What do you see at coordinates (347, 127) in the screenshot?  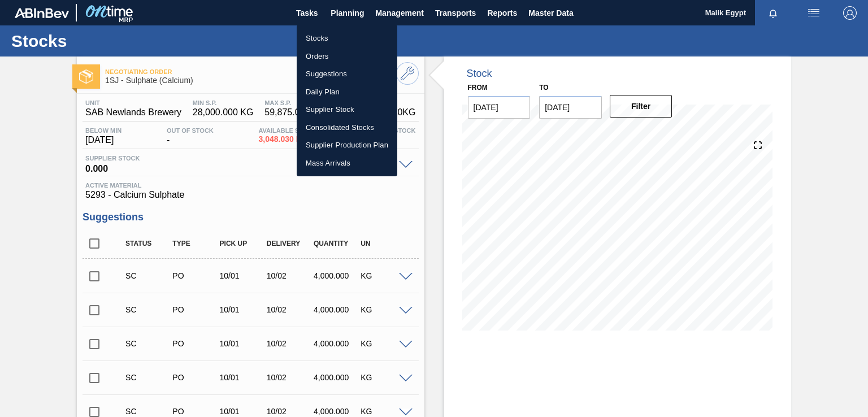 I see `a: Consolidated Stocks` at bounding box center [347, 127].